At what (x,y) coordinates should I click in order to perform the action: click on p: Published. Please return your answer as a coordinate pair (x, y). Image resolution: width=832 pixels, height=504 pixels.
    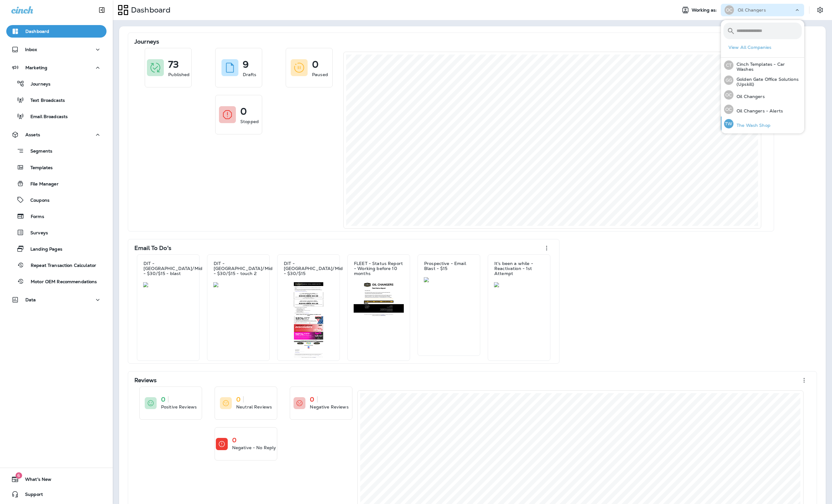
    Looking at the image, I should click on (179, 75).